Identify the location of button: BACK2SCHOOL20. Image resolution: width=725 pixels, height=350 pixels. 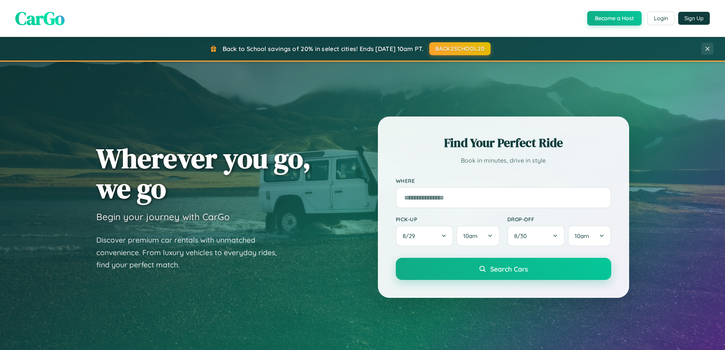
(460, 49).